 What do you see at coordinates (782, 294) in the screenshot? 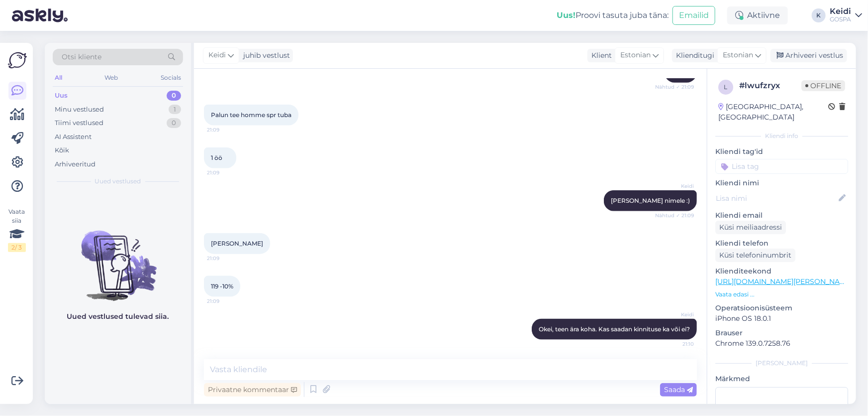
I see `p: Vaata edasi ...` at bounding box center [782, 294].